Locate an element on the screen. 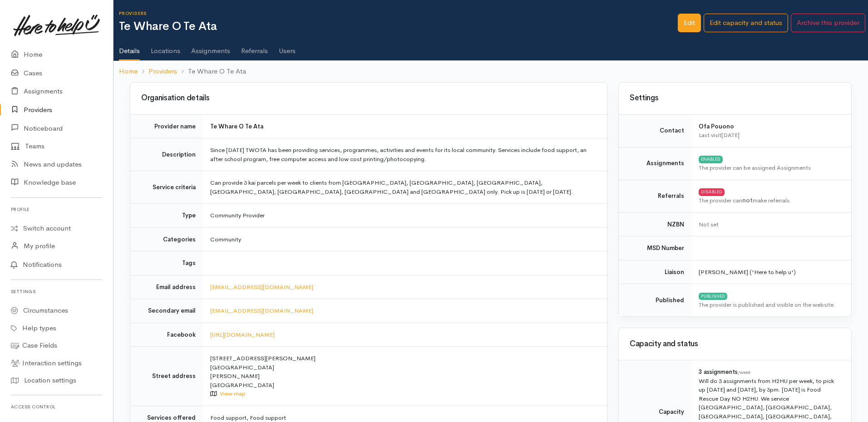 The height and width of the screenshot is (422, 868). a: Users is located at coordinates (287, 48).